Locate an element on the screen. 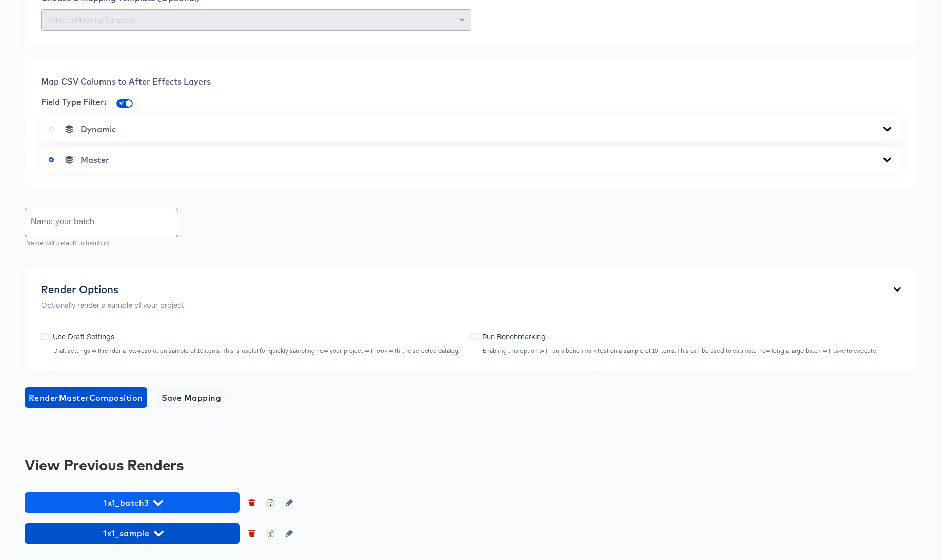 The width and height of the screenshot is (942, 560). span: Dynamic is located at coordinates (98, 129).